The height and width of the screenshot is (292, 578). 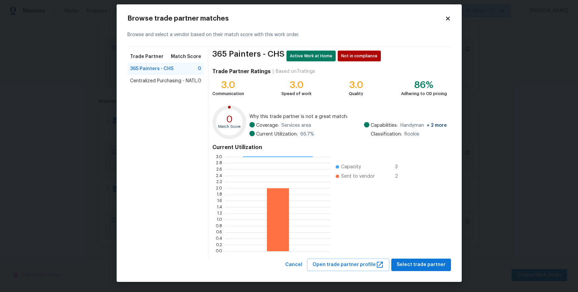 What do you see at coordinates (348, 117) in the screenshot?
I see `span: Why this trade partner is not a great match:` at bounding box center [348, 117].